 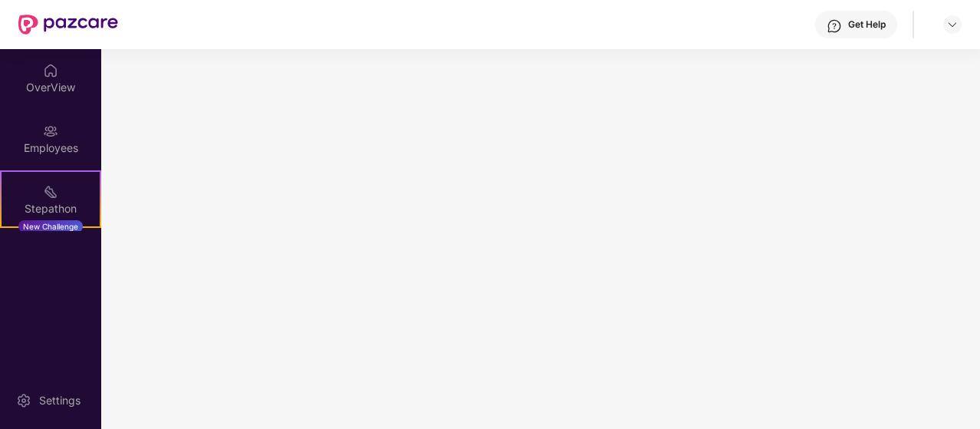 What do you see at coordinates (51, 226) in the screenshot?
I see `div: New Challenge` at bounding box center [51, 226].